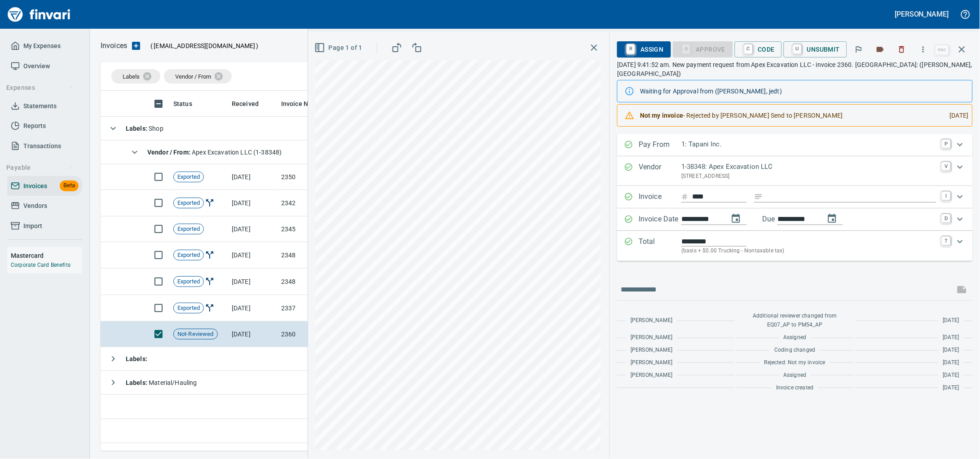 The image size is (980, 459). I want to click on a: V, so click(947, 166).